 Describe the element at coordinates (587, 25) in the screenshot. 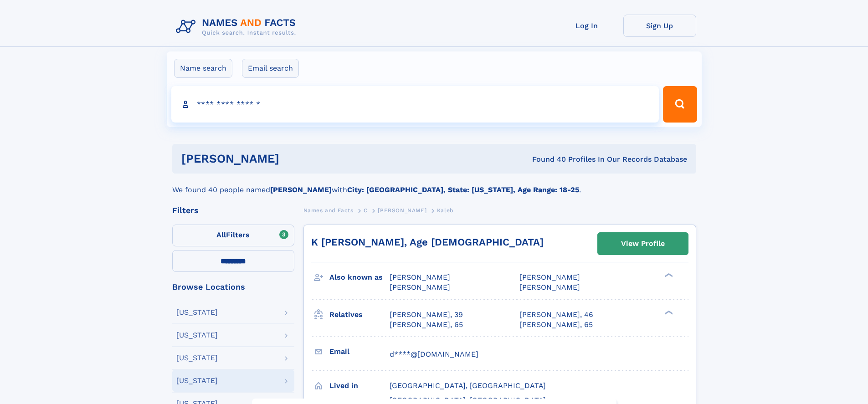

I see `a: Log In` at that location.